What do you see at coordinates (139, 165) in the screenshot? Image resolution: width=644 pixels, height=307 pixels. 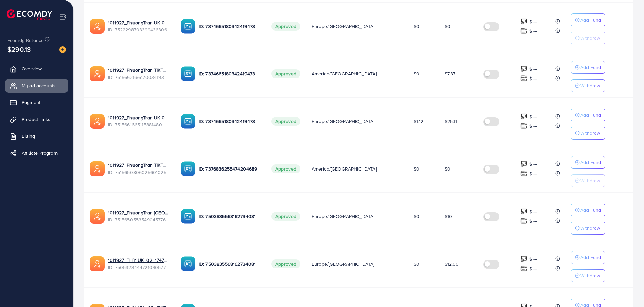 I see `a: 1011927_PhuongTran TIKTOK US 01_1749873828056` at bounding box center [139, 165].